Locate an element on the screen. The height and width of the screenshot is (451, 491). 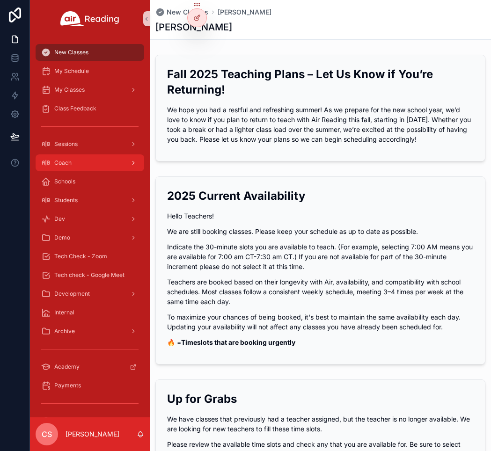
span: Students is located at coordinates (66, 200).